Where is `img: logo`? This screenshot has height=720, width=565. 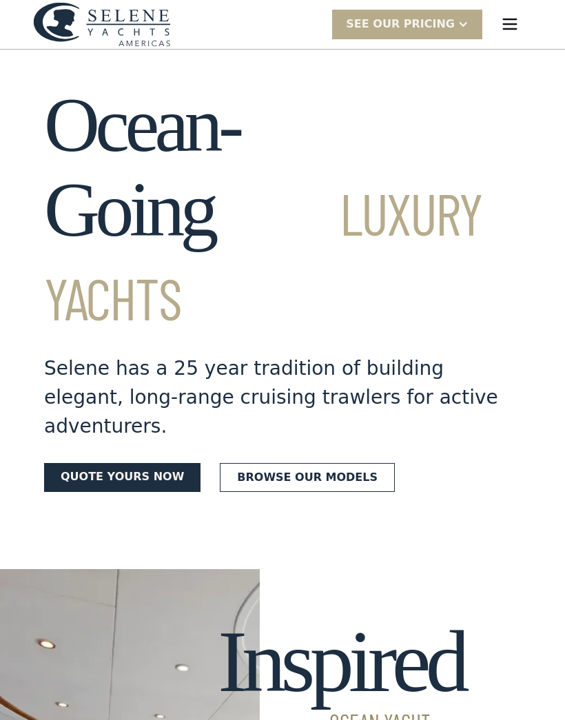
img: logo is located at coordinates (102, 24).